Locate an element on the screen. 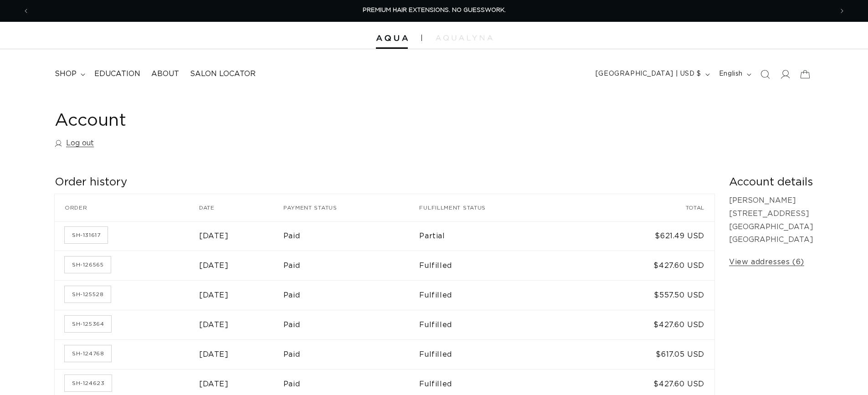  a: Salon Locator is located at coordinates (223, 74).